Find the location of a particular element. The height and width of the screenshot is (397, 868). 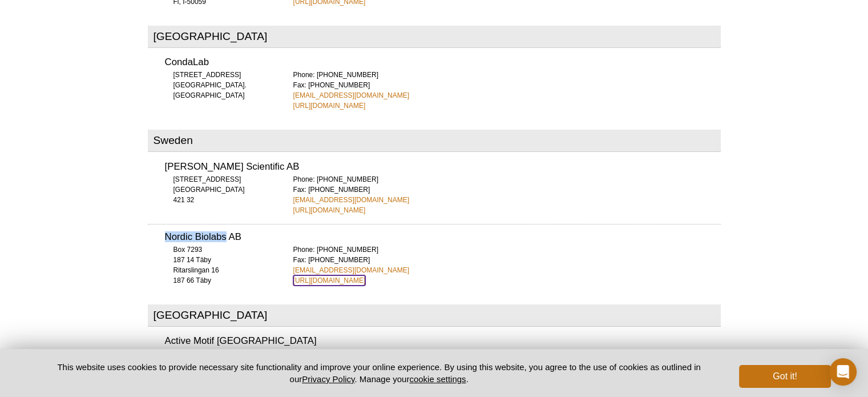

h3: CondaLab is located at coordinates (443, 62).